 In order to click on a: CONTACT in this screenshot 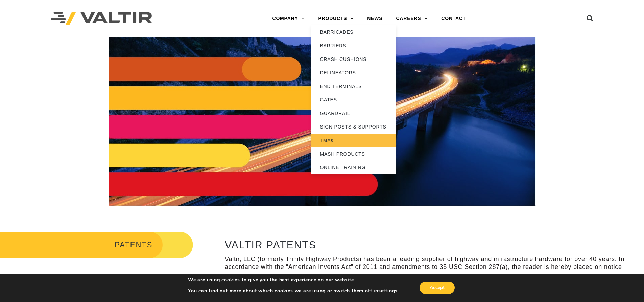, I will do `click(453, 18)`.